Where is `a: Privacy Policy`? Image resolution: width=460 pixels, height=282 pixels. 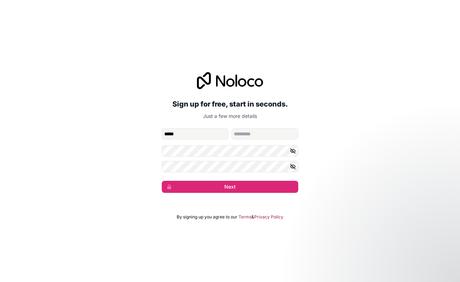 a: Privacy Policy is located at coordinates (269, 217).